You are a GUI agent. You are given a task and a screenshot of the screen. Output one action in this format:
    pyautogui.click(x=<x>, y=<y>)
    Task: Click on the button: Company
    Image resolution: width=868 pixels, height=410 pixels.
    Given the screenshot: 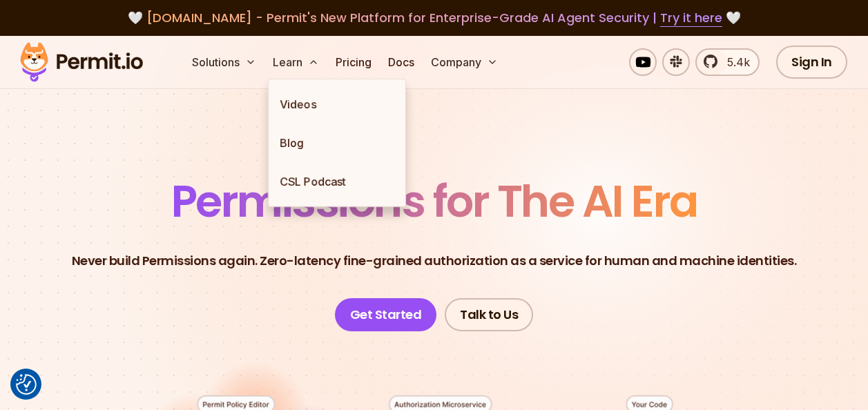 What is the action you would take?
    pyautogui.click(x=464, y=62)
    